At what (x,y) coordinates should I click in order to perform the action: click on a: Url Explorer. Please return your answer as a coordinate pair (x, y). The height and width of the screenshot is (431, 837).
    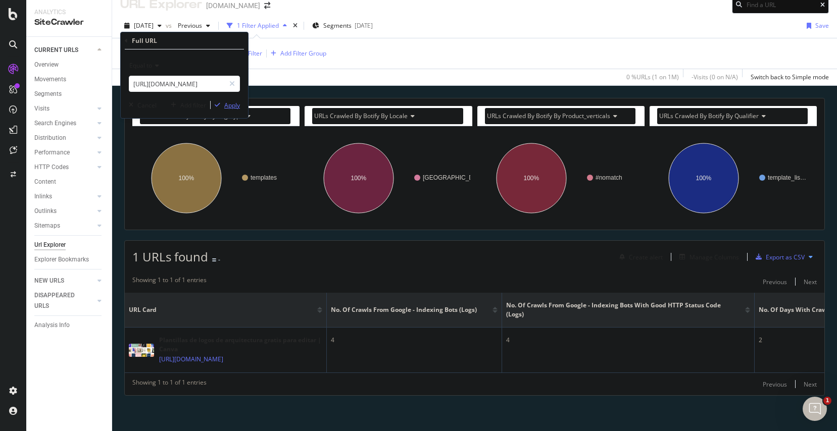
    Looking at the image, I should click on (69, 245).